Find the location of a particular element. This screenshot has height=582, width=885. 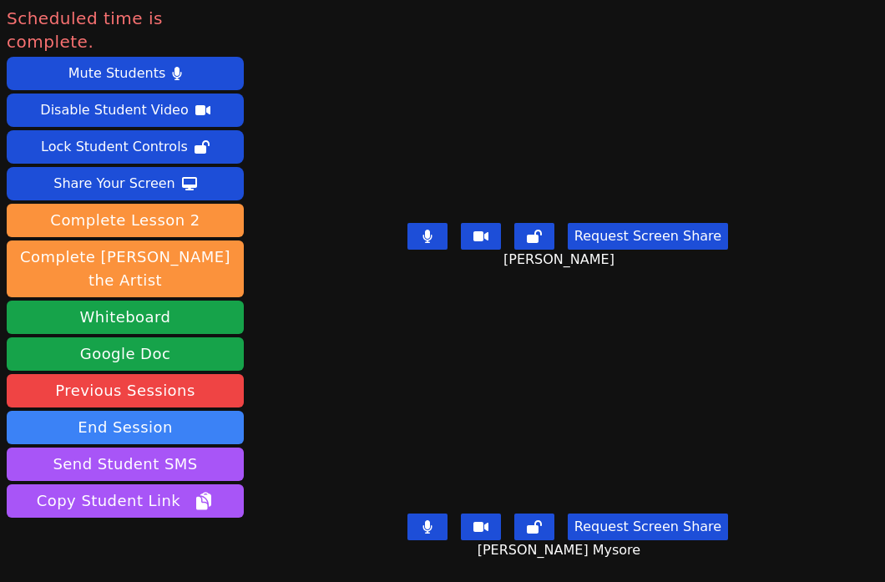

div: Disable Student Video is located at coordinates (114, 110).